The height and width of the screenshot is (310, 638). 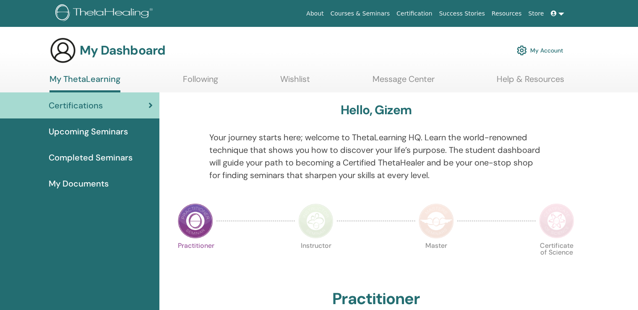 I want to click on p: Instructor, so click(x=316, y=260).